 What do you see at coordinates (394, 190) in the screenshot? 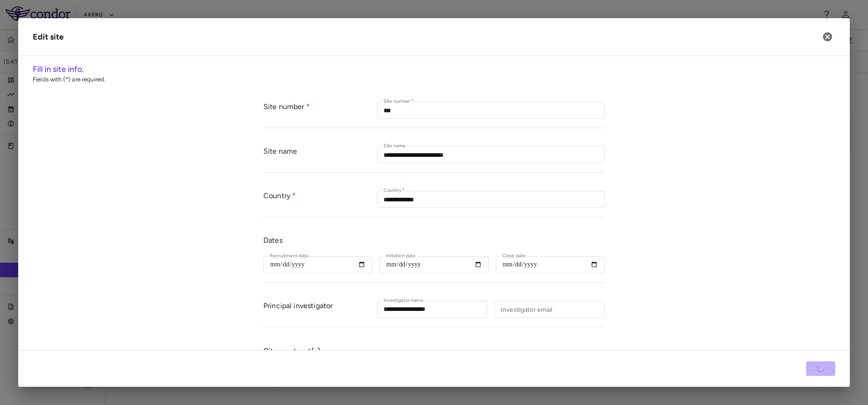
I see `label: Country` at bounding box center [394, 190].